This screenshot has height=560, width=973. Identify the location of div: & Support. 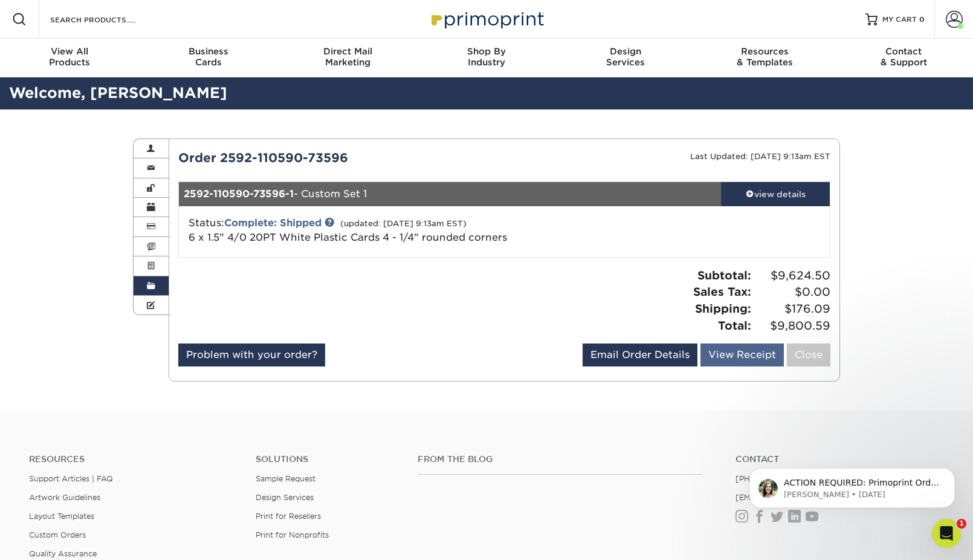
(904, 57).